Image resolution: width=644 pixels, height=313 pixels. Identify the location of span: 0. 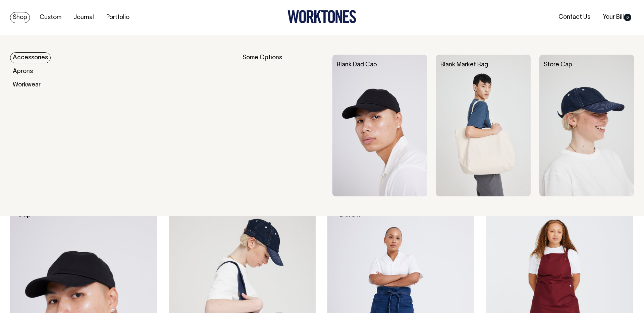
(627, 17).